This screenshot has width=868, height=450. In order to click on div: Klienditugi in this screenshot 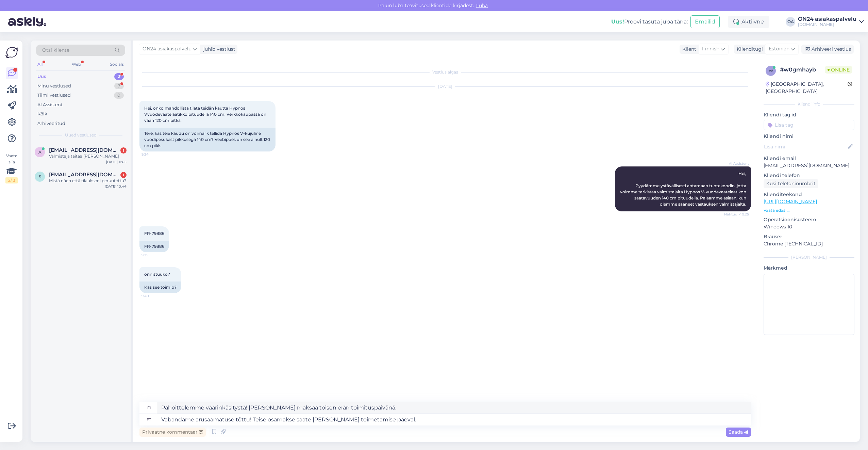, I will do `click(749, 49)`.